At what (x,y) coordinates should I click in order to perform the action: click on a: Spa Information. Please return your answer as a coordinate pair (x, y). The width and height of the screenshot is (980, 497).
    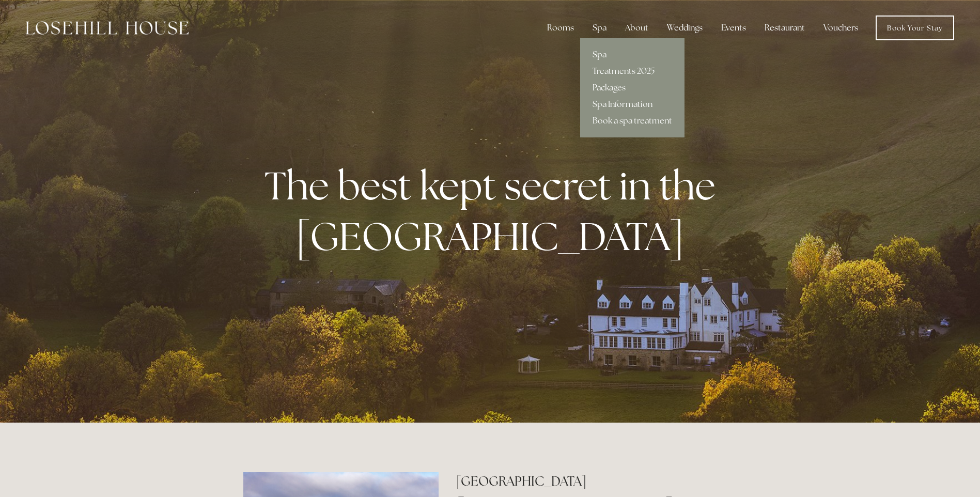
    Looking at the image, I should click on (632, 104).